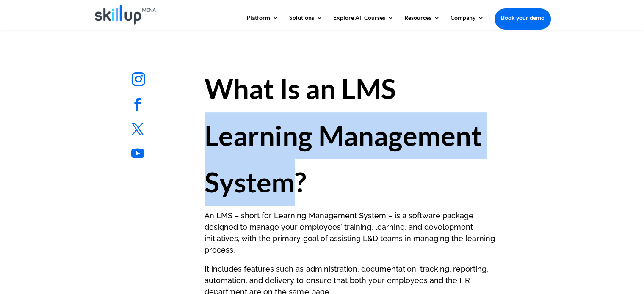  I want to click on a: Explore All Courses, so click(363, 22).